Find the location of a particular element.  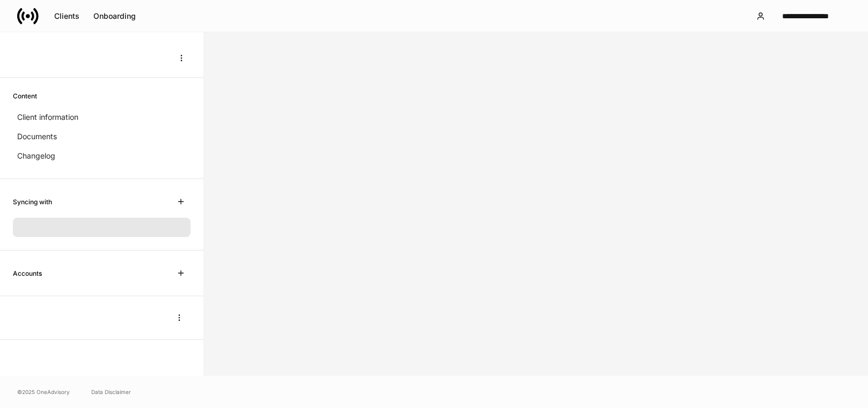

a: Data Disclaimer is located at coordinates (111, 392).